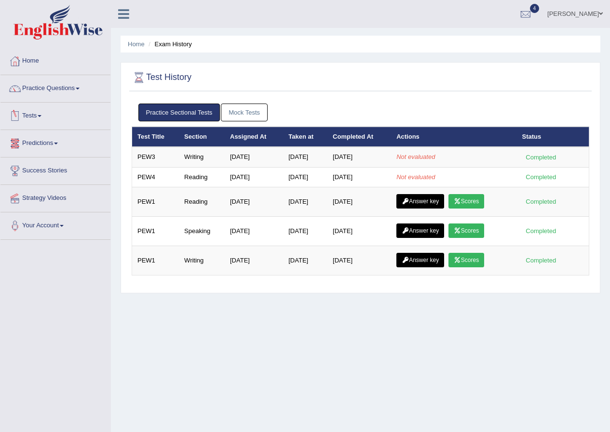 The width and height of the screenshot is (610, 432). What do you see at coordinates (161, 78) in the screenshot?
I see `h2: Test History` at bounding box center [161, 78].